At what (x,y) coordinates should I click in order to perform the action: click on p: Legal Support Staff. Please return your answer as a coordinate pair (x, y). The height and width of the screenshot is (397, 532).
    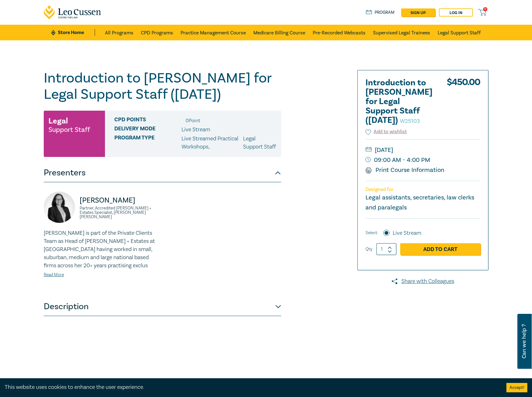
    Looking at the image, I should click on (260, 143).